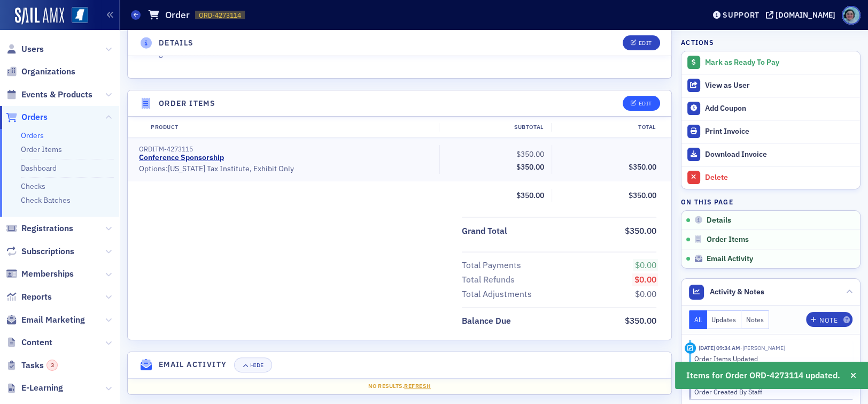 The width and height of the screenshot is (868, 404). I want to click on span: Orders, so click(34, 117).